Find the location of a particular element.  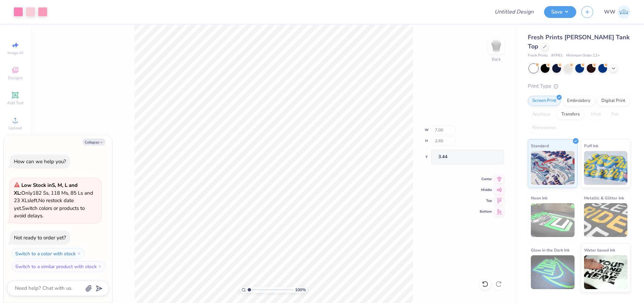

div: Applique is located at coordinates (541, 115).